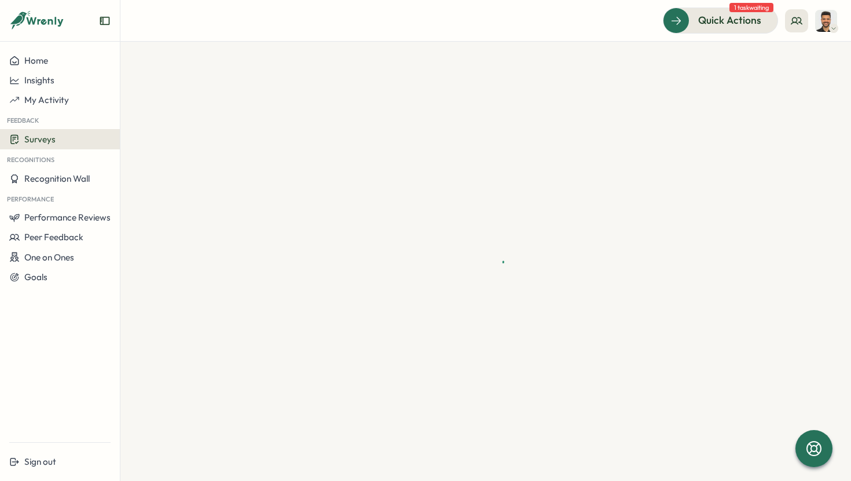  I want to click on button: Expand sidebar, so click(105, 21).